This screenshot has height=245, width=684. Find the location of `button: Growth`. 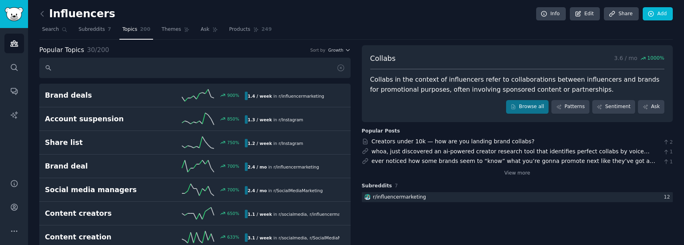

button: Growth is located at coordinates (339, 50).